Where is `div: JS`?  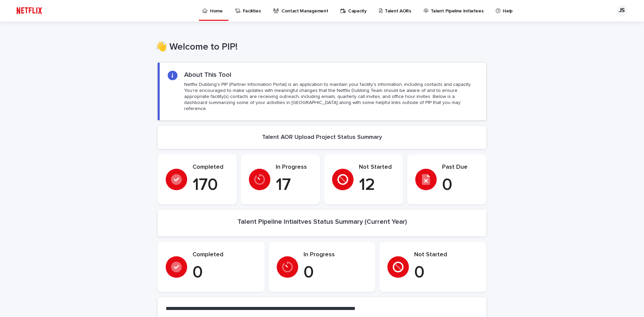
div: JS is located at coordinates (622, 11).